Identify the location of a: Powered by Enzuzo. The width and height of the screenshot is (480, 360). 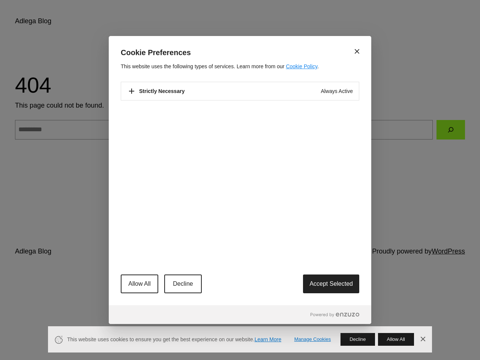
(335, 315).